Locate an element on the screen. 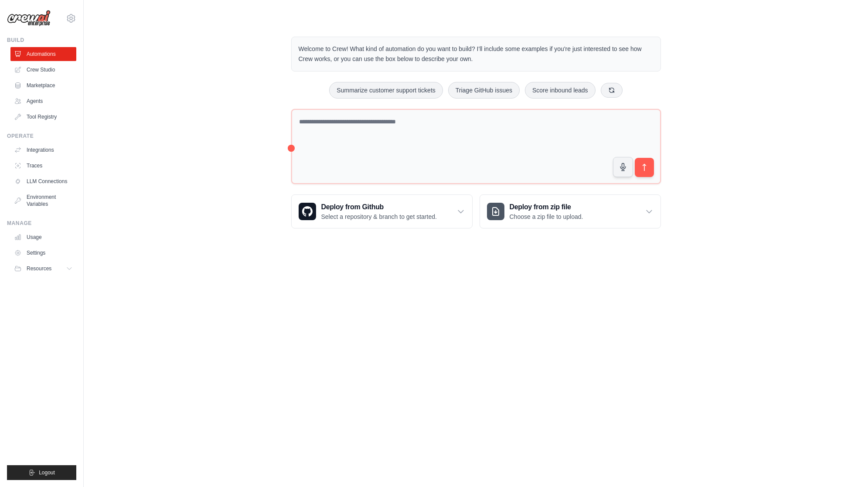 The height and width of the screenshot is (487, 868). a: Integrations is located at coordinates (43, 150).